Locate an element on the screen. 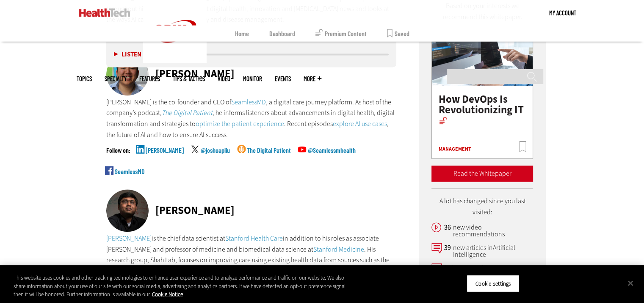 The image size is (644, 303). a: Tips & Tactics is located at coordinates (189, 78).